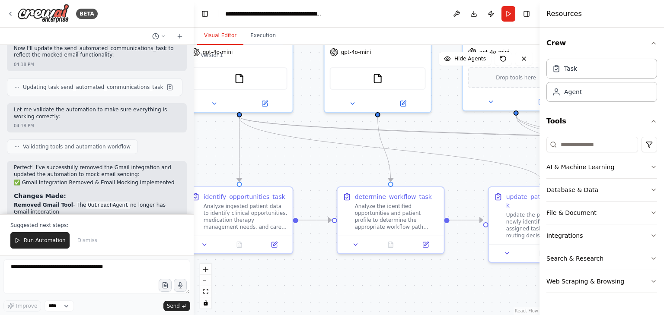 The image size is (664, 315). Describe the element at coordinates (108, 206) in the screenshot. I see `code: OutreachAgent` at that location.